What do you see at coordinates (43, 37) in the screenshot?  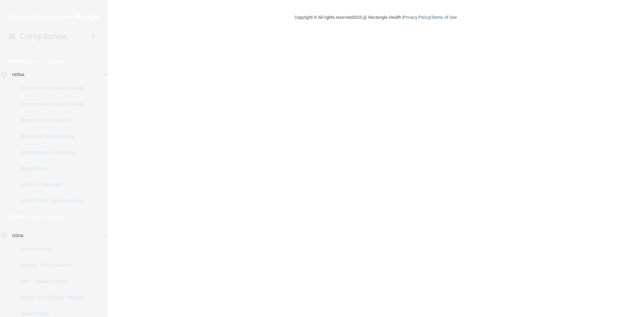 I see `h4: Compliance` at bounding box center [43, 37].